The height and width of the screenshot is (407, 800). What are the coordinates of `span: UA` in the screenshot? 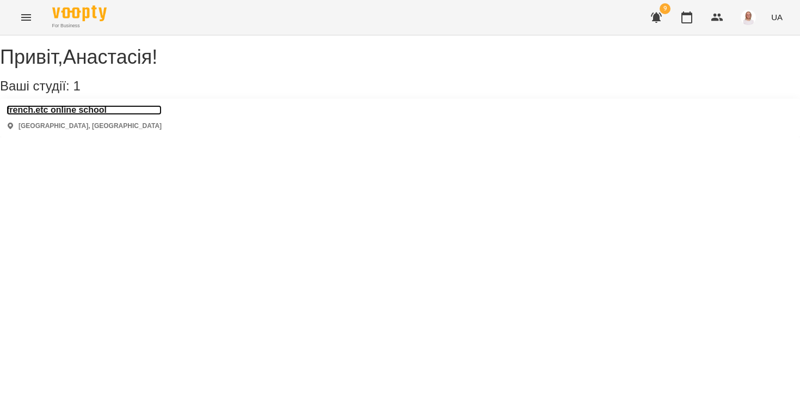 It's located at (777, 17).